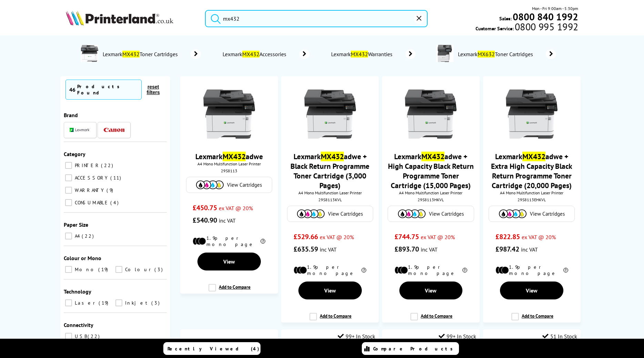 This screenshot has height=358, width=644. I want to click on img: Lexmark, so click(80, 130).